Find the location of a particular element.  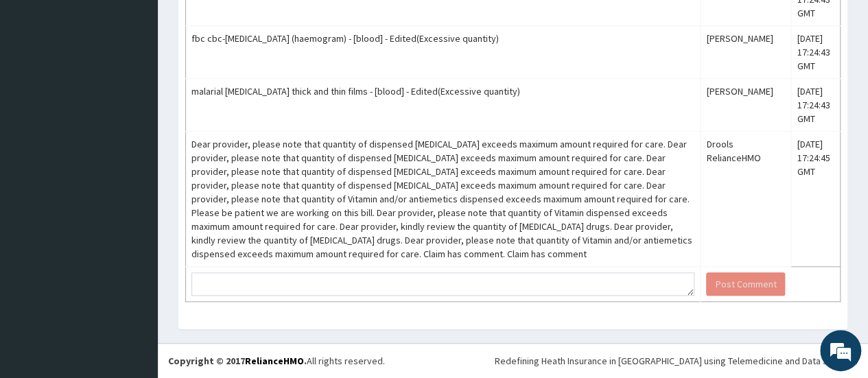

footer: All rights reserved. is located at coordinates (513, 360).